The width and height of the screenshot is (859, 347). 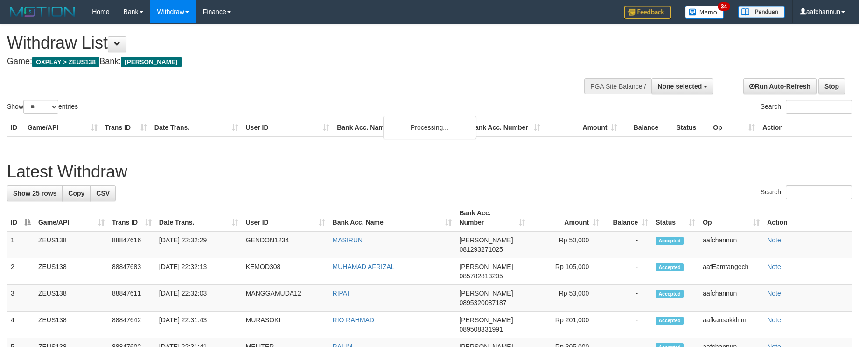 What do you see at coordinates (132, 271) in the screenshot?
I see `td: 88847683` at bounding box center [132, 271].